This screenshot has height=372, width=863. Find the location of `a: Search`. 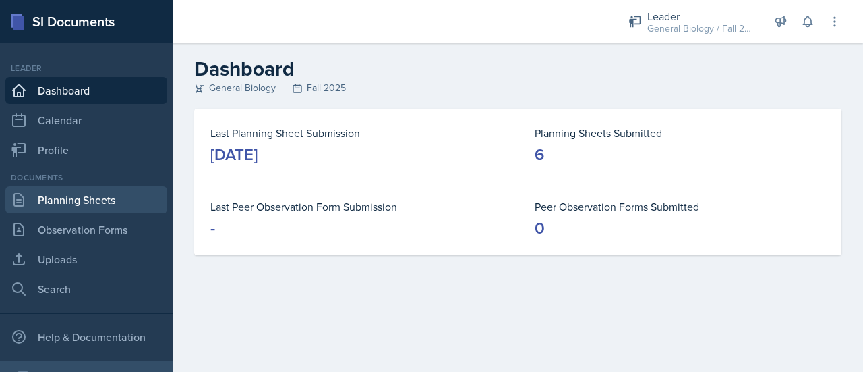

a: Search is located at coordinates (86, 289).